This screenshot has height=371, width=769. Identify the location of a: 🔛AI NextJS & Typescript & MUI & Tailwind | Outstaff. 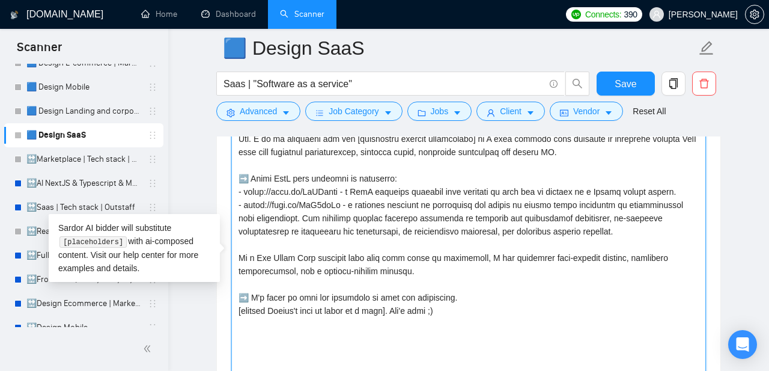
(84, 183).